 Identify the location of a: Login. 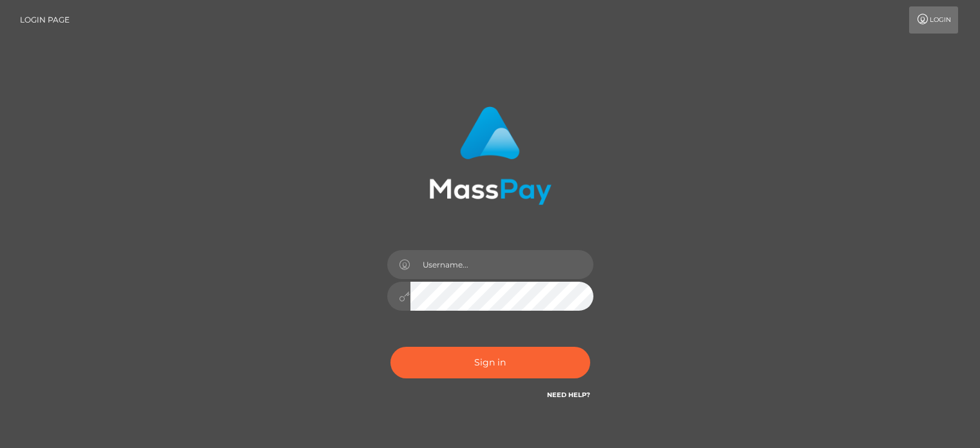
(934, 20).